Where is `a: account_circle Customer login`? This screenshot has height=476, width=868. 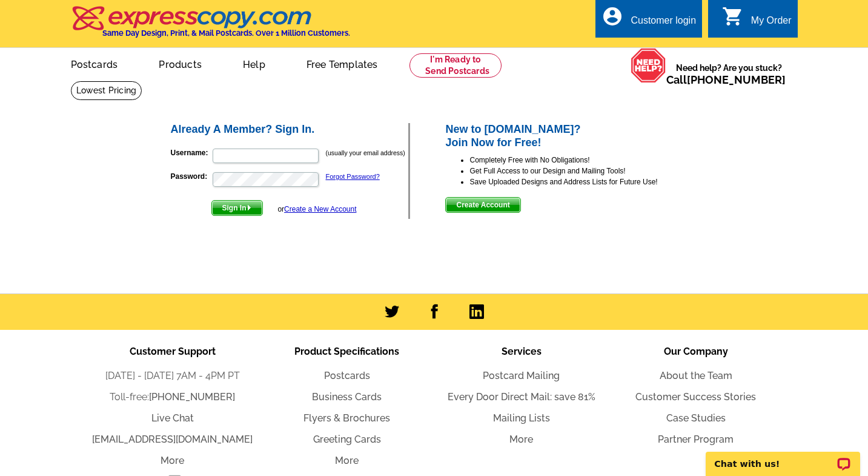
a: account_circle Customer login is located at coordinates (649, 21).